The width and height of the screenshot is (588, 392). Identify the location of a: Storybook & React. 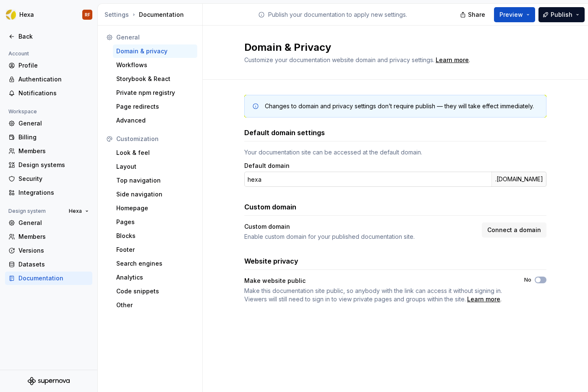
(155, 79).